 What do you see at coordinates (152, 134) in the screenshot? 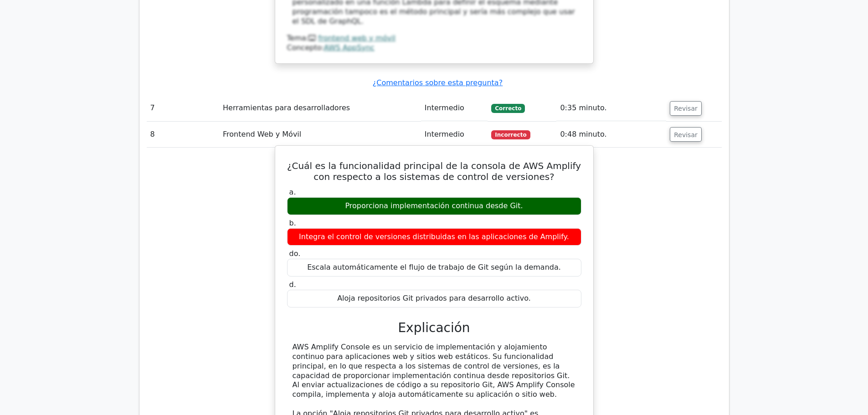
I see `font: 8` at bounding box center [152, 134].